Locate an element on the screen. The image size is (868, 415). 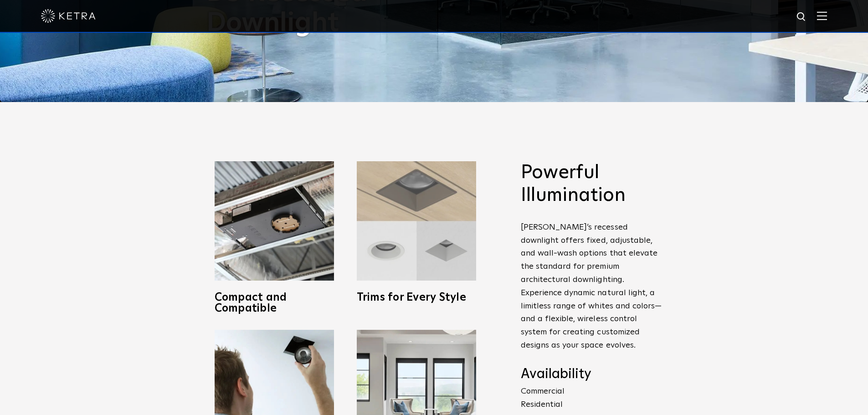
h2: Powerful Illumination is located at coordinates (591, 184).